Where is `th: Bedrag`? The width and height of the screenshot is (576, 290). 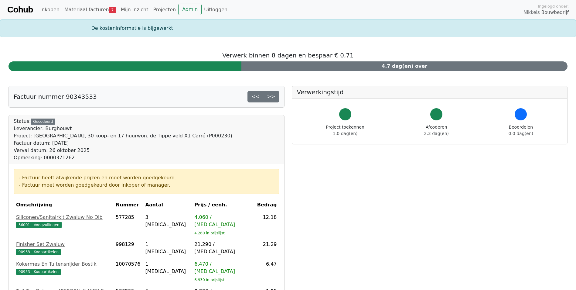 th: Bedrag is located at coordinates (267, 205).